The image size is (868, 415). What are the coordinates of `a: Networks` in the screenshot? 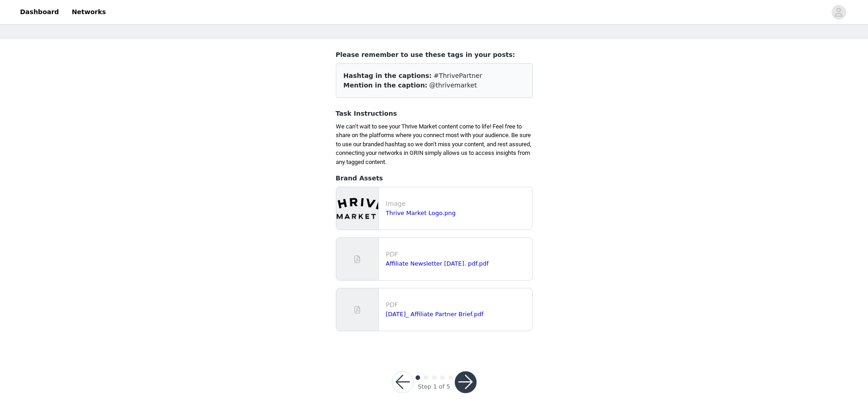 It's located at (88, 12).